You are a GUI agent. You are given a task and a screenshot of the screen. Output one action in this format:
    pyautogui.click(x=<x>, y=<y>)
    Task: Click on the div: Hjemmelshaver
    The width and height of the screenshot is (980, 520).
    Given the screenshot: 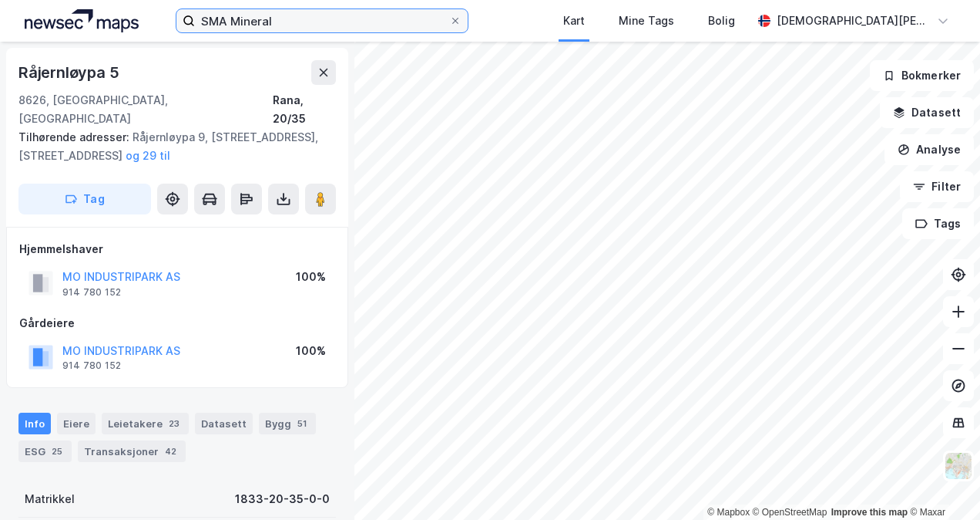 What is the action you would take?
    pyautogui.click(x=177, y=249)
    